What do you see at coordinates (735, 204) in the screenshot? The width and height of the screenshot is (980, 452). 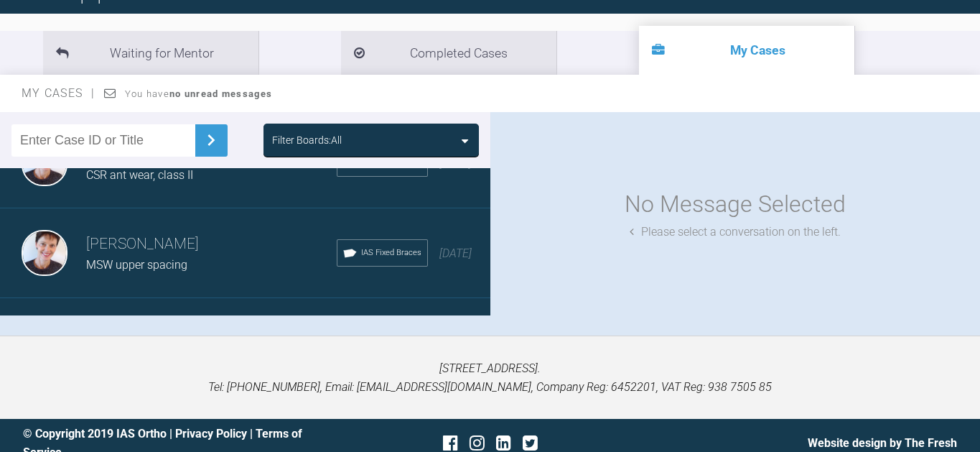 I see `div: No Message Selected` at bounding box center [735, 204].